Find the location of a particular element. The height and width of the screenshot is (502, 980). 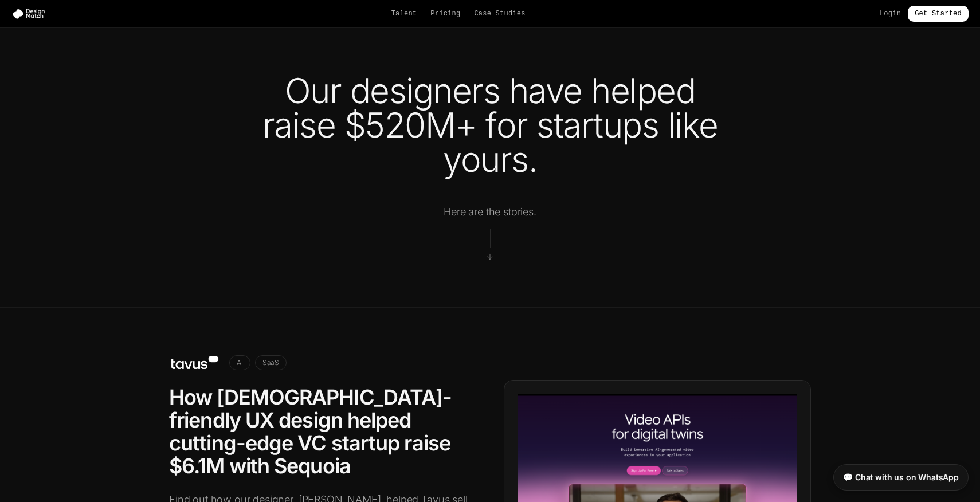

a: Login is located at coordinates (890, 14).